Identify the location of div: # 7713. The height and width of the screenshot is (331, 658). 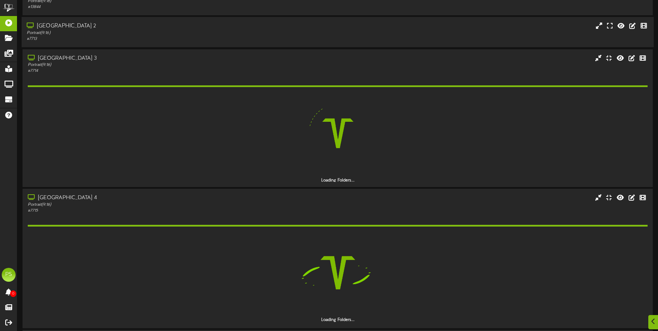
(153, 39).